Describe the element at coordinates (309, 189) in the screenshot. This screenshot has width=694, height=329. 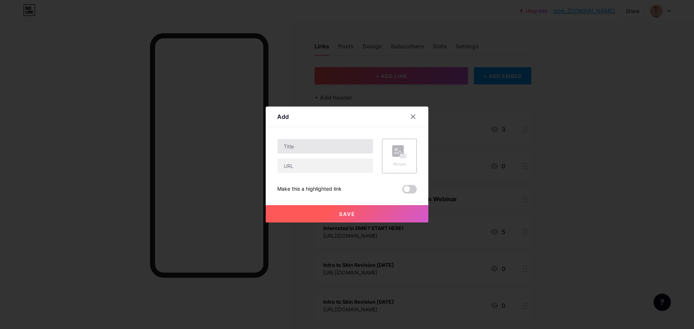
I see `div: Make this a highlighted link` at that location.